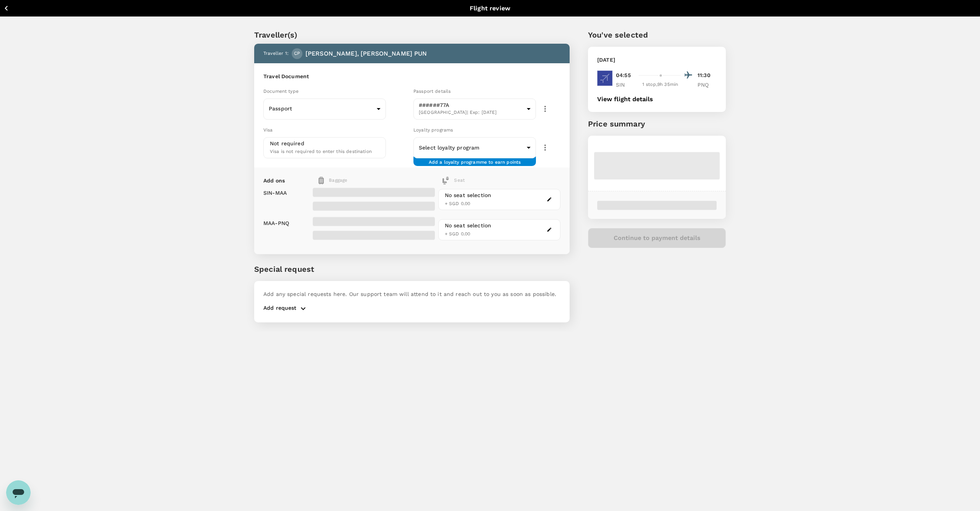  I want to click on span: Document type, so click(281, 91).